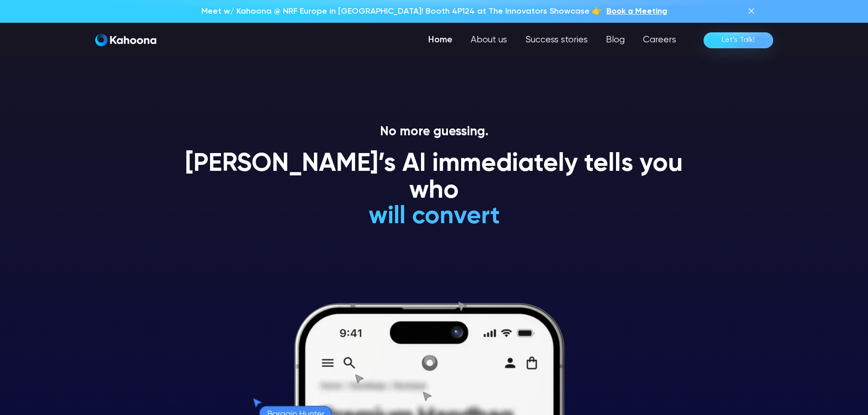  What do you see at coordinates (637, 12) in the screenshot?
I see `span: Book a Meeting` at bounding box center [637, 12].